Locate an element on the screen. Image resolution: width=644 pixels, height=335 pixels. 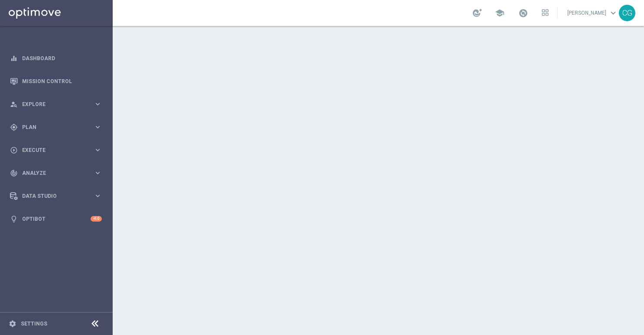
div: Data Studio is located at coordinates (52, 196).